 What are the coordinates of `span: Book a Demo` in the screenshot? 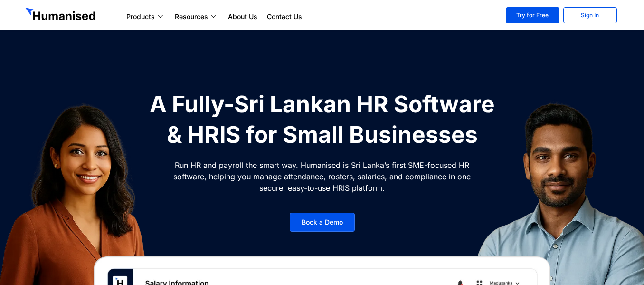 It's located at (322, 222).